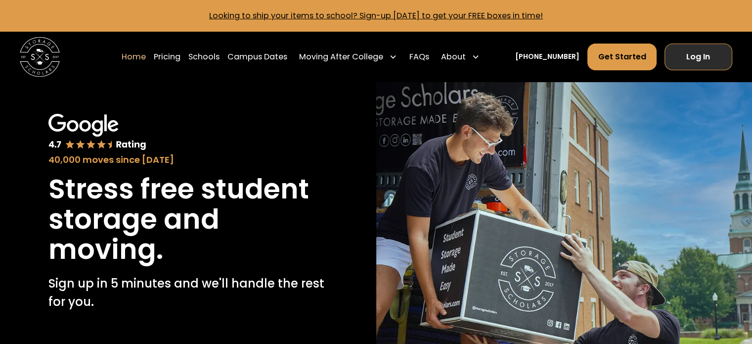 This screenshot has height=344, width=752. I want to click on a: Pricing, so click(167, 57).